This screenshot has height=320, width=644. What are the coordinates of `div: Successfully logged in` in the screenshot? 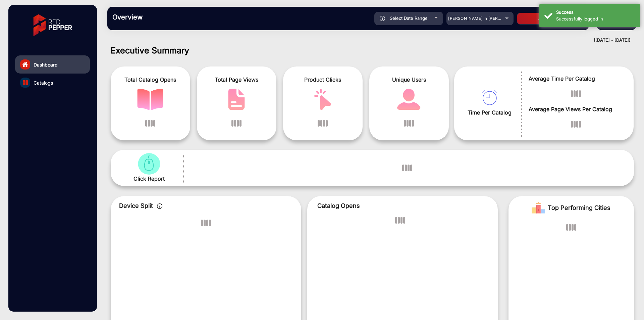 It's located at (595, 19).